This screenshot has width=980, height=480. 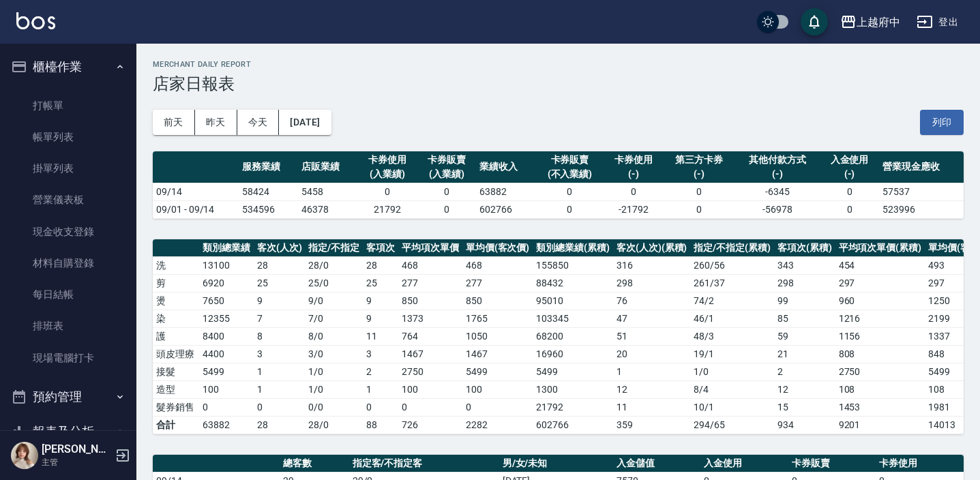 What do you see at coordinates (652, 283) in the screenshot?
I see `td: 298` at bounding box center [652, 283].